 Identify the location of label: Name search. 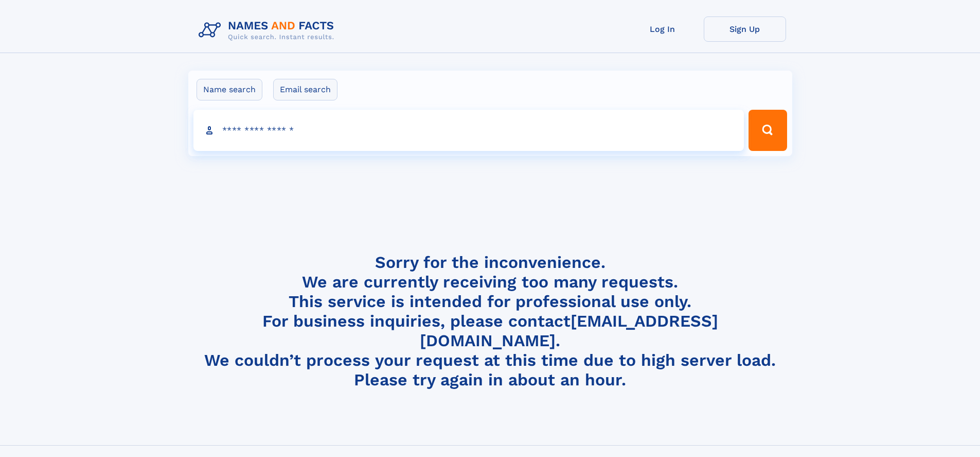
(230, 90).